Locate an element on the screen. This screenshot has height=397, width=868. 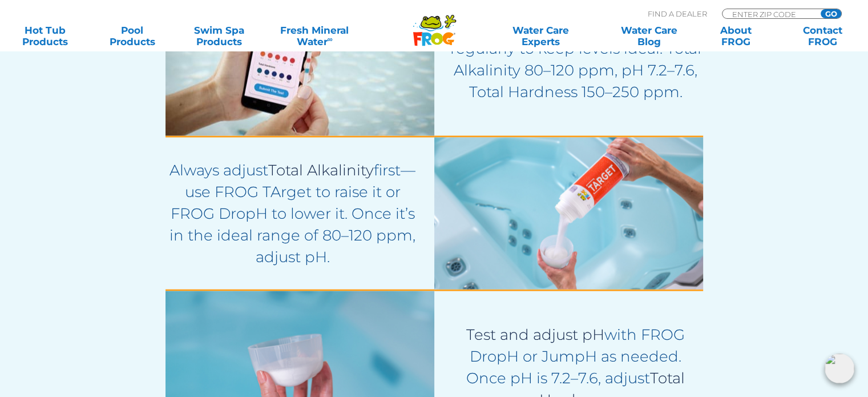
input: Zip Code Form is located at coordinates (769, 14).